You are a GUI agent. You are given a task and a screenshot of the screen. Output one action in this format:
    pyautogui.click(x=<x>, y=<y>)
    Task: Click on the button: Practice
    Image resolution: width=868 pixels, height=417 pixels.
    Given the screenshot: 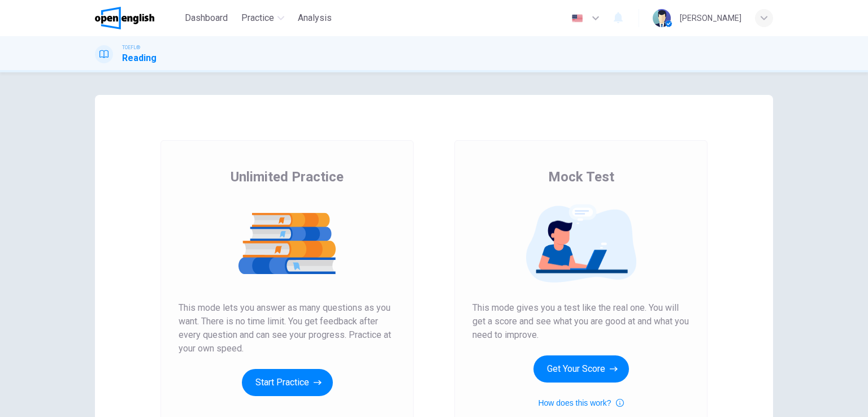 What is the action you would take?
    pyautogui.click(x=263, y=18)
    